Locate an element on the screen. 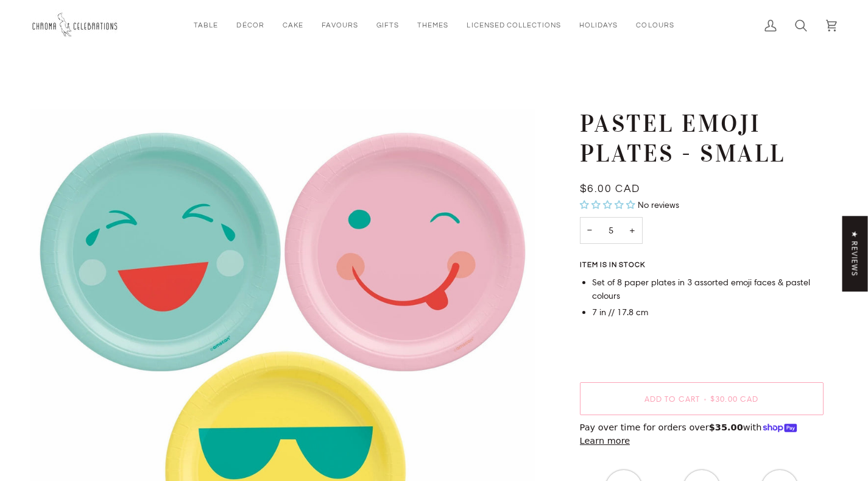 The image size is (868, 481). span: Favours is located at coordinates (340, 25).